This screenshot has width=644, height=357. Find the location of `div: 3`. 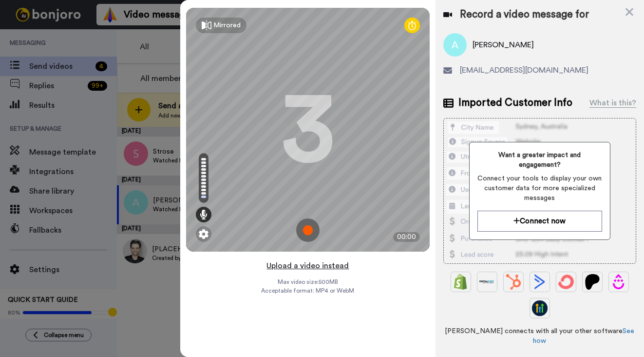

div: 3 is located at coordinates (308, 130).